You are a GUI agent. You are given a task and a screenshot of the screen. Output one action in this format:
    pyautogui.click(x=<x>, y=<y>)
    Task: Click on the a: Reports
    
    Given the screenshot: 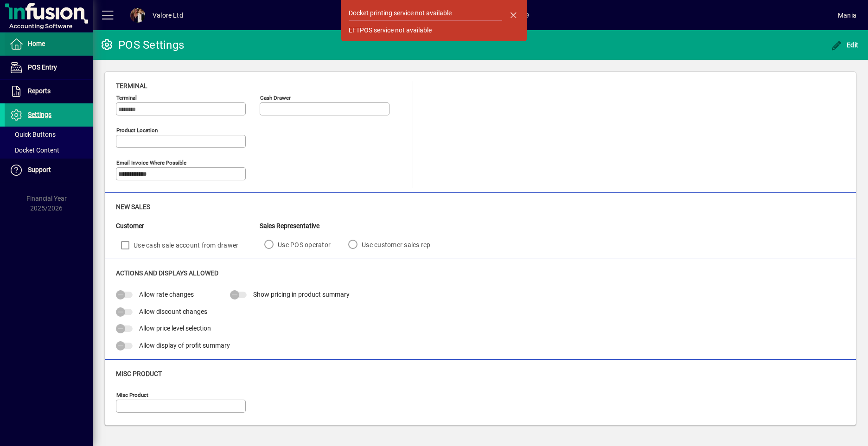 What is the action you would take?
    pyautogui.click(x=48, y=91)
    